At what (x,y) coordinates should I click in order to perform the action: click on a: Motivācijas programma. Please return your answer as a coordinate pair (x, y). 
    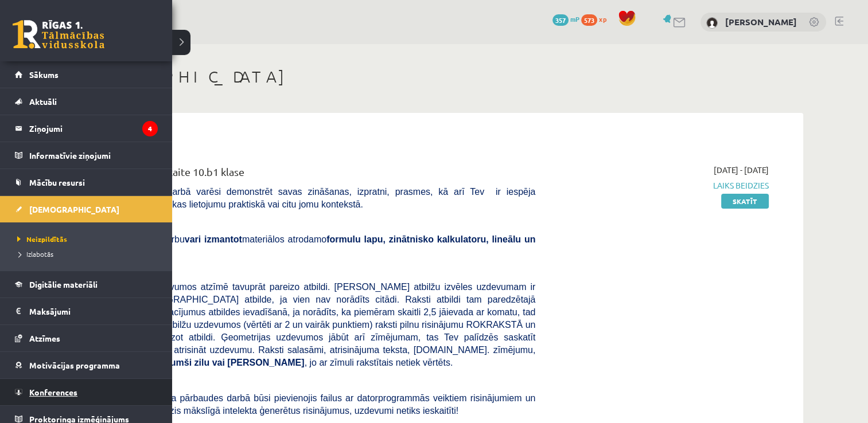
    Looking at the image, I should click on (86, 365).